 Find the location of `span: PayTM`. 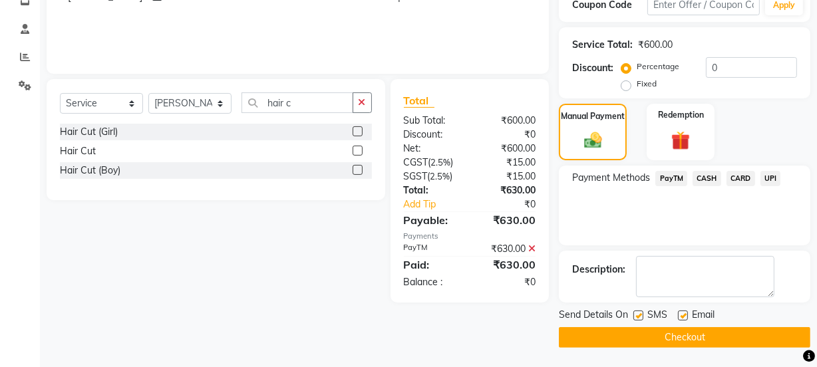

span: PayTM is located at coordinates (671, 178).